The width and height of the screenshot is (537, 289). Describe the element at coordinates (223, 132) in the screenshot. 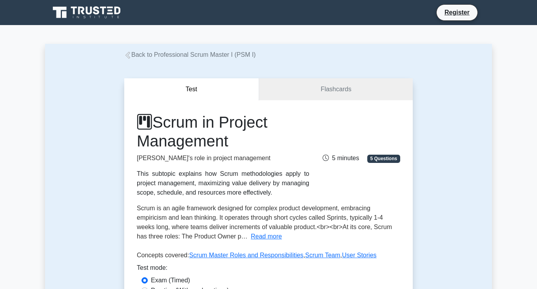

I see `h1: Scrum in Project Management` at that location.